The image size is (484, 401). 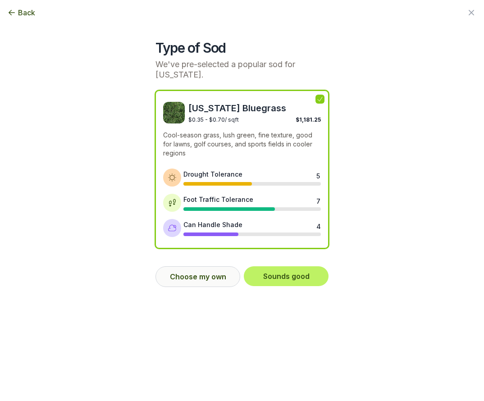 What do you see at coordinates (286, 276) in the screenshot?
I see `button: Sounds good` at bounding box center [286, 276].